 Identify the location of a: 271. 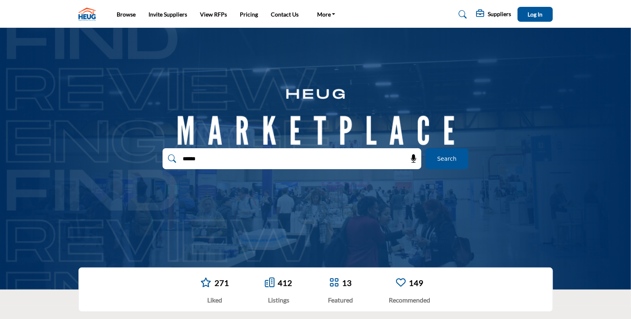
(222, 282).